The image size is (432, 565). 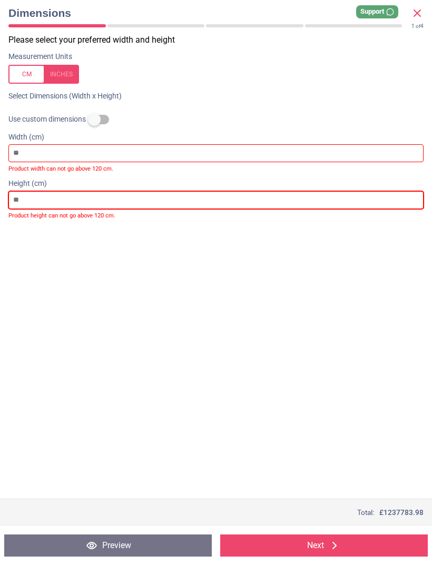 What do you see at coordinates (220, 40) in the screenshot?
I see `p: Please select your preferred width and height` at bounding box center [220, 40].